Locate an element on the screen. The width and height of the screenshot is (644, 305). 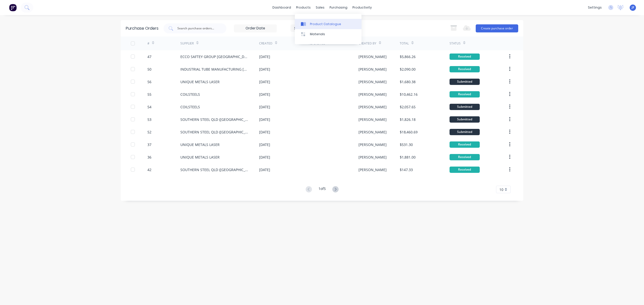
div: 47 is located at coordinates (149, 57).